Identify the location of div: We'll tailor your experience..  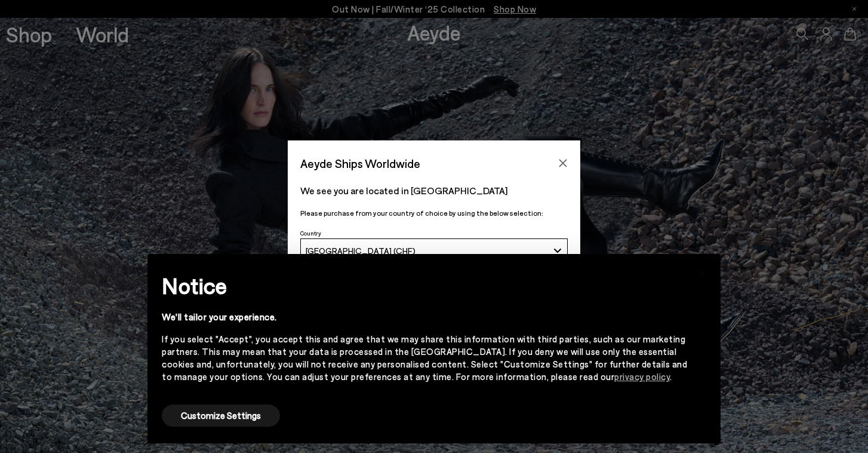
(425, 317).